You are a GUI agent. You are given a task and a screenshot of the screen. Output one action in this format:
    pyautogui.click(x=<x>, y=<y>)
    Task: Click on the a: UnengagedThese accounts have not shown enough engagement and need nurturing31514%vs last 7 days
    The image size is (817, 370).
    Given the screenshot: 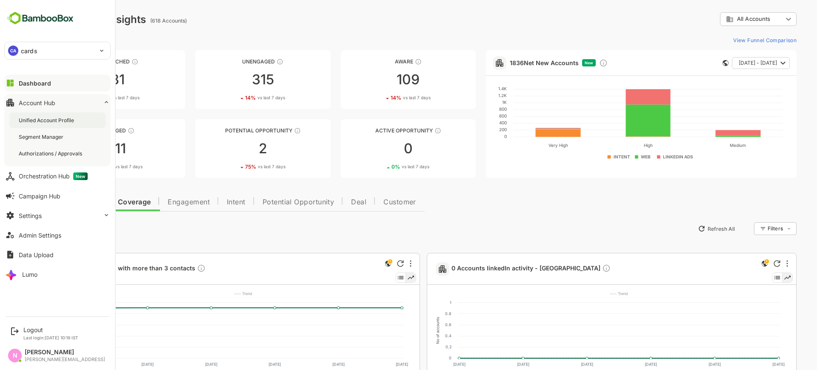 What is the action you would take?
    pyautogui.click(x=233, y=80)
    